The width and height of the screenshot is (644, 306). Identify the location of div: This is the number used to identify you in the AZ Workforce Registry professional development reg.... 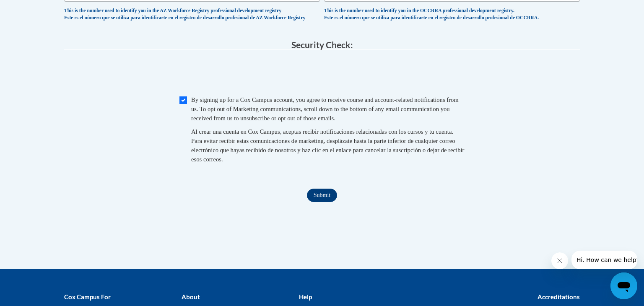
(192, 14).